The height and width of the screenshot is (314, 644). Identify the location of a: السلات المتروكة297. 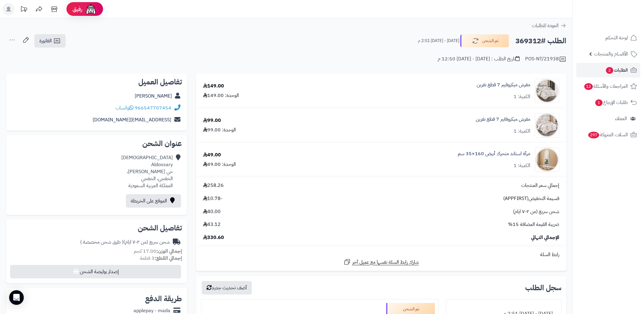
(608, 135).